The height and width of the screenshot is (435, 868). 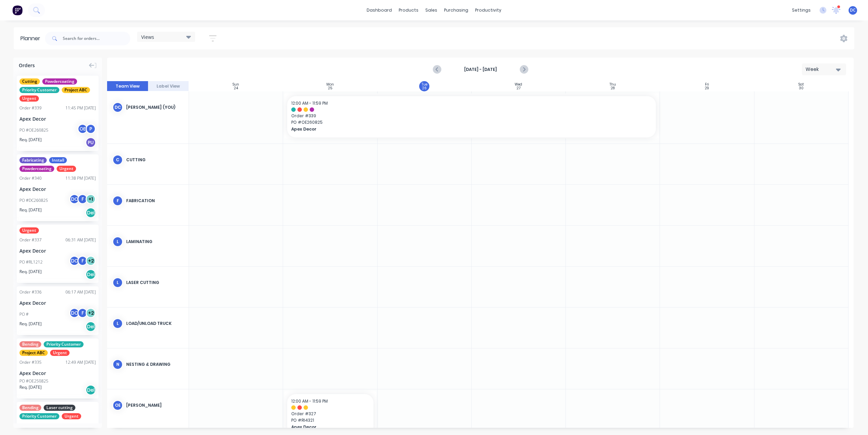 I want to click on div: 28, so click(x=612, y=88).